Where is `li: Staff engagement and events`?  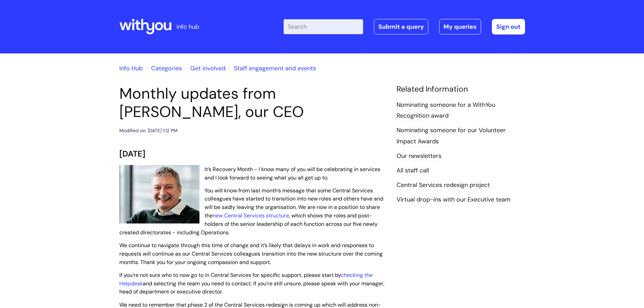
li: Staff engagement and events is located at coordinates (272, 68).